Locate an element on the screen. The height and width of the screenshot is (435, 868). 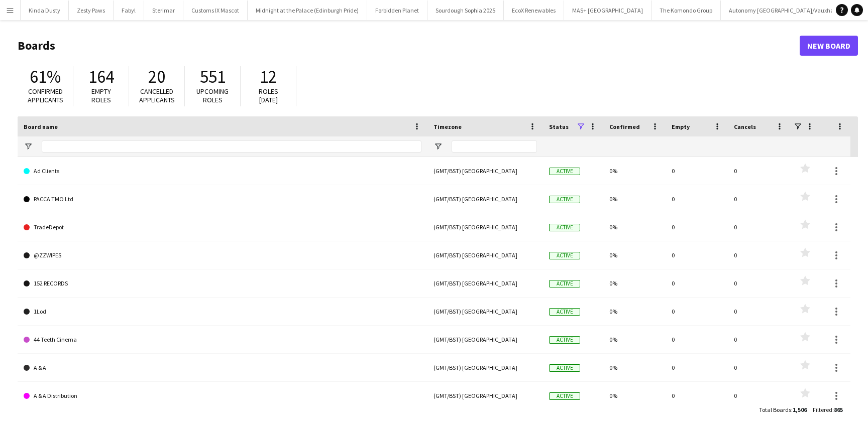
span: Confirmed is located at coordinates (624, 127).